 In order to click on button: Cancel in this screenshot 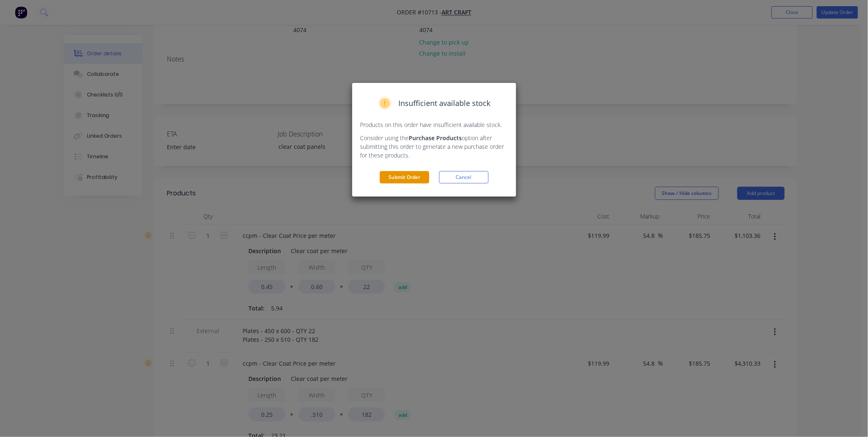, I will do `click(464, 177)`.